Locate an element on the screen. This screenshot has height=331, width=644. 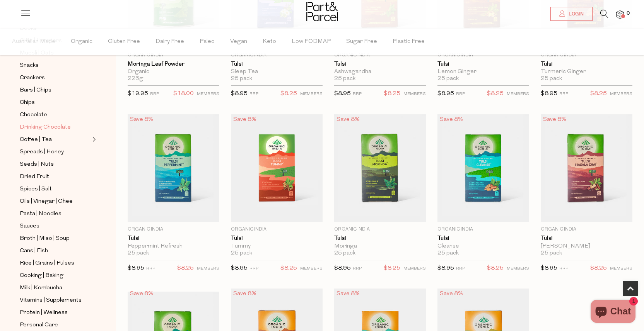
a: Sauces is located at coordinates (55, 226).